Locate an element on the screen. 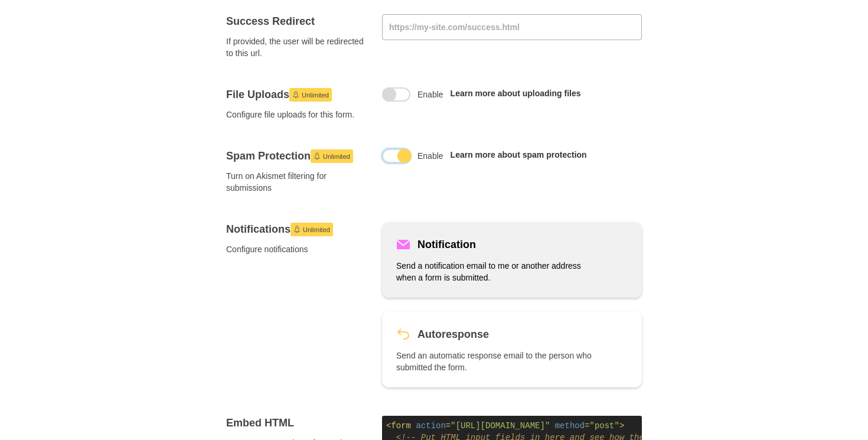 Image resolution: width=868 pixels, height=440 pixels. h4: Notifications is located at coordinates (297, 229).